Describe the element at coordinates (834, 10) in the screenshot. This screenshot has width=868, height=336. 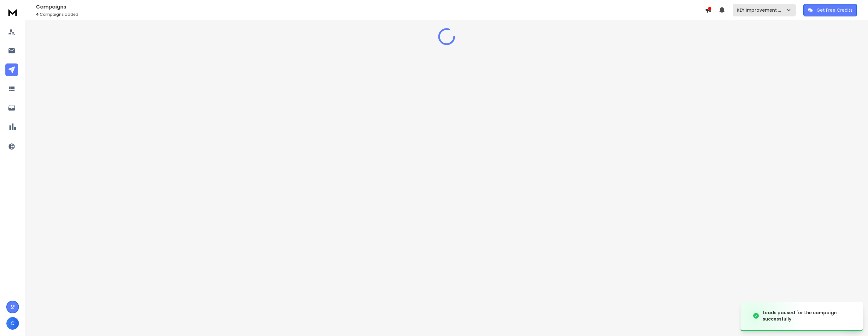
I see `p: Get Free Credits` at that location.